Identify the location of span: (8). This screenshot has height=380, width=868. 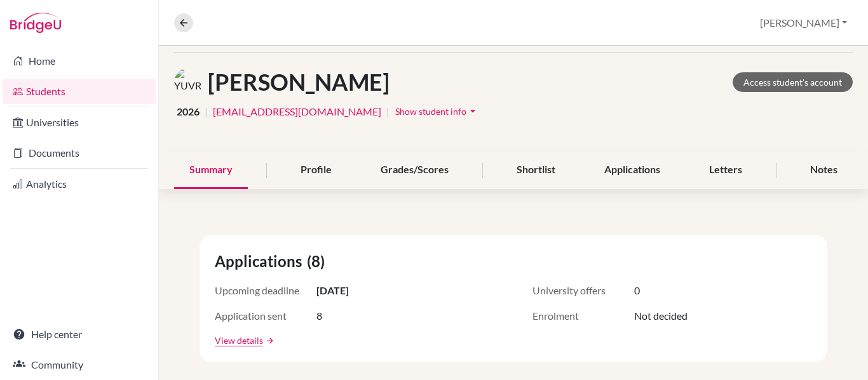
(318, 262).